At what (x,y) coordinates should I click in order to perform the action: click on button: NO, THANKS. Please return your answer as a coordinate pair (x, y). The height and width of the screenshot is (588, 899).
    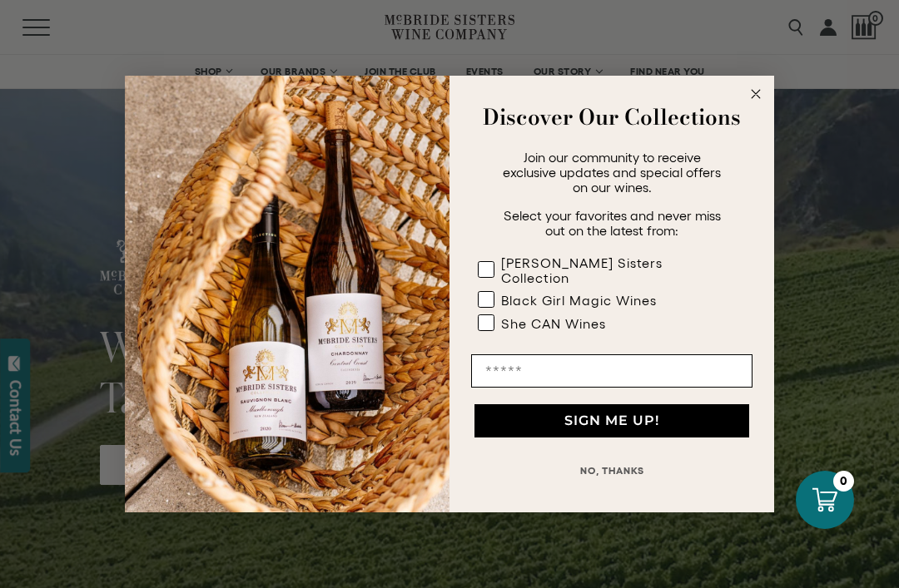
    Looking at the image, I should click on (612, 471).